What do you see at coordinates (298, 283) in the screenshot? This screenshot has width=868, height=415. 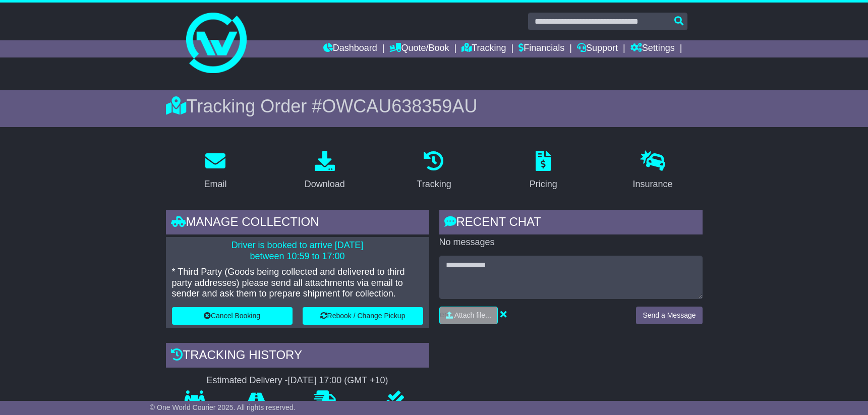 I see `p: * Third Party (Goods being collected and delivered to third party addresses) please send all atta...` at bounding box center [298, 283].